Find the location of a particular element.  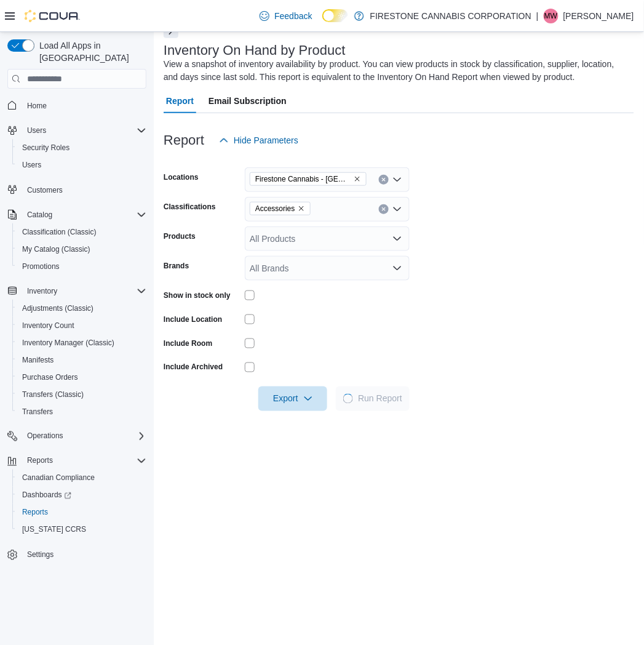

span: Export is located at coordinates (293, 399).